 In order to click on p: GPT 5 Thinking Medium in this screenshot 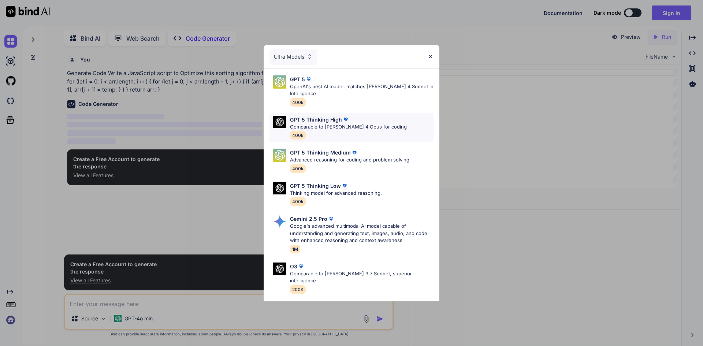, I will do `click(320, 152)`.